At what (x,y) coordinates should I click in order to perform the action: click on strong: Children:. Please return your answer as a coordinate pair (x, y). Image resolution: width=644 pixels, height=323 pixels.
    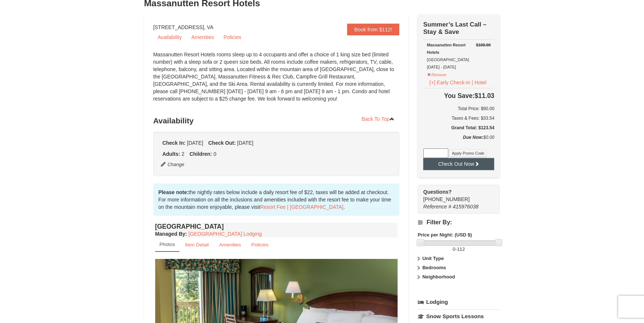
    Looking at the image, I should click on (200, 154).